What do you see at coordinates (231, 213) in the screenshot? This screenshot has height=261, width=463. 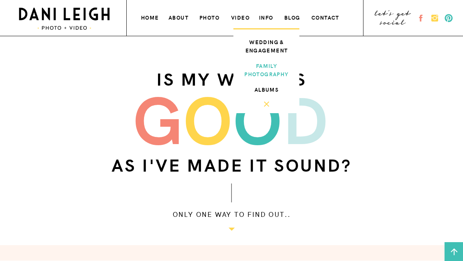 I see `h3: Only one way to find out..` at bounding box center [231, 213].